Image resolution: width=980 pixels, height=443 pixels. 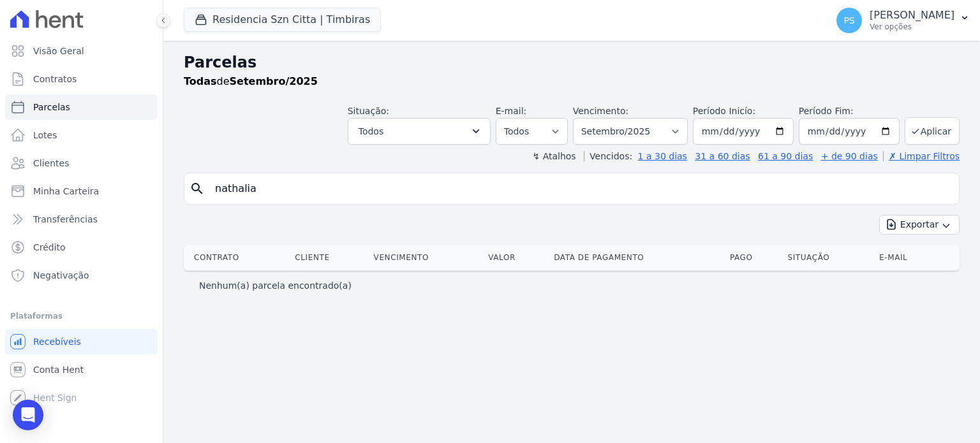 I want to click on span: Visão Geral, so click(x=58, y=51).